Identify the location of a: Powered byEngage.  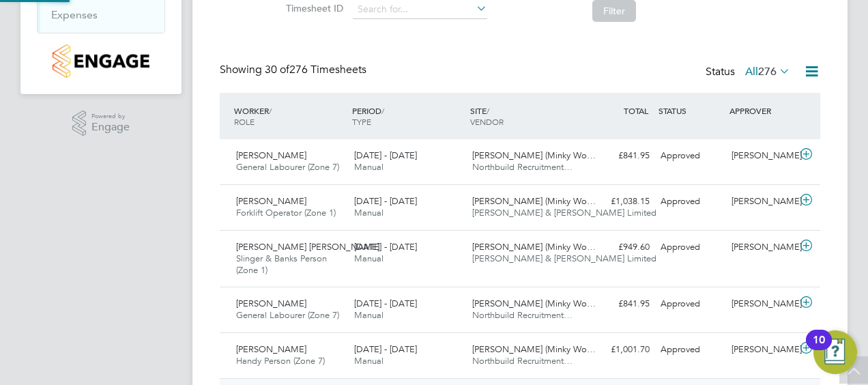
(101, 123).